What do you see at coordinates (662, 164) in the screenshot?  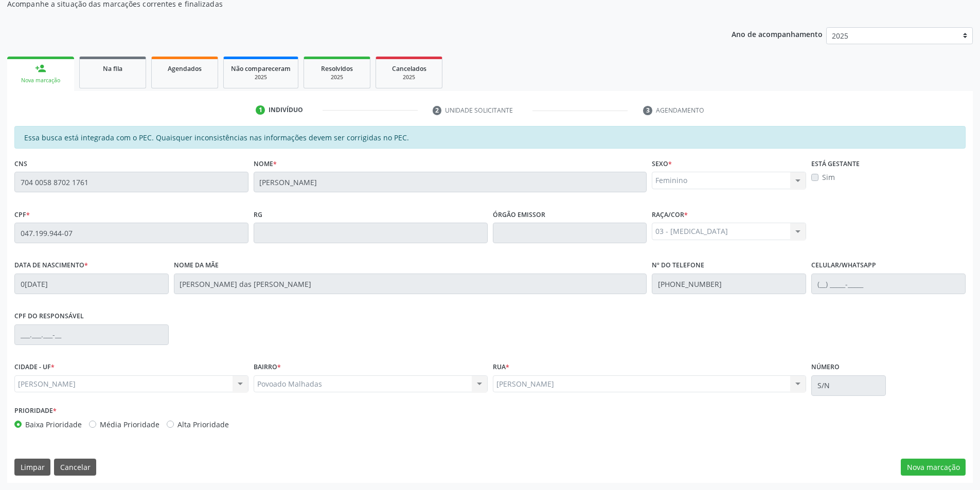 I see `label: Sexo` at bounding box center [662, 164].